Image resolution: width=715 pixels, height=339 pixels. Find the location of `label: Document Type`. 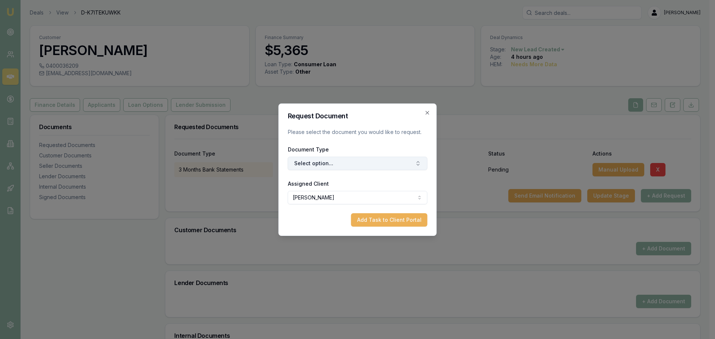

label: Document Type is located at coordinates (308, 149).